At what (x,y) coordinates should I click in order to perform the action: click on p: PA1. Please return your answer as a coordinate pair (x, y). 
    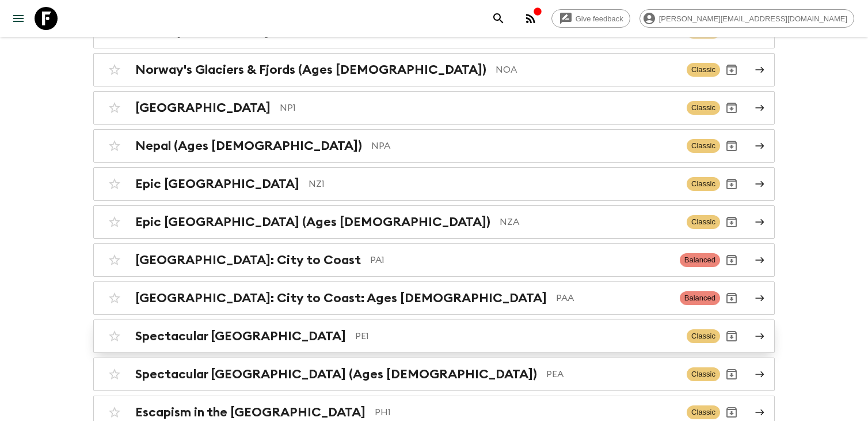
    Looking at the image, I should click on (521, 260).